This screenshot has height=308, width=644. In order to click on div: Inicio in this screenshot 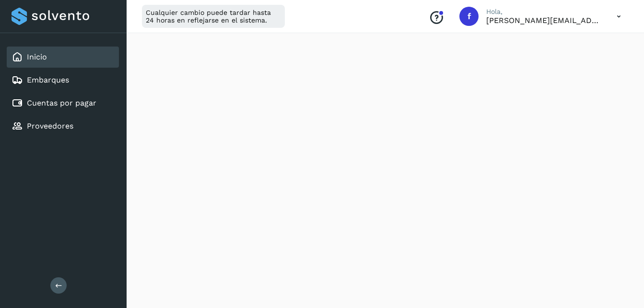, I will do `click(63, 57)`.